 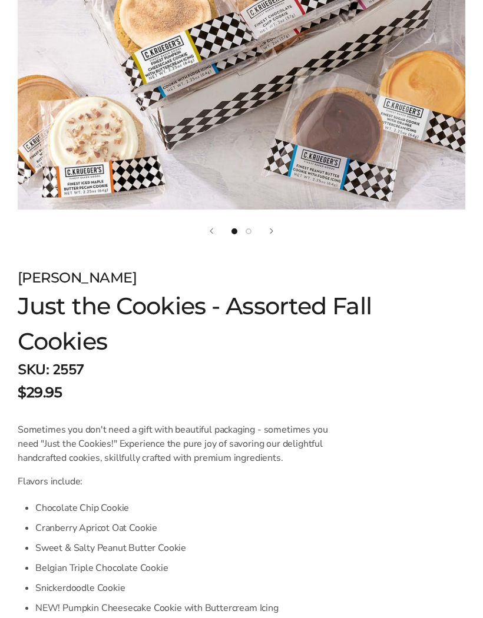 I want to click on button: Show image 1, so click(x=234, y=231).